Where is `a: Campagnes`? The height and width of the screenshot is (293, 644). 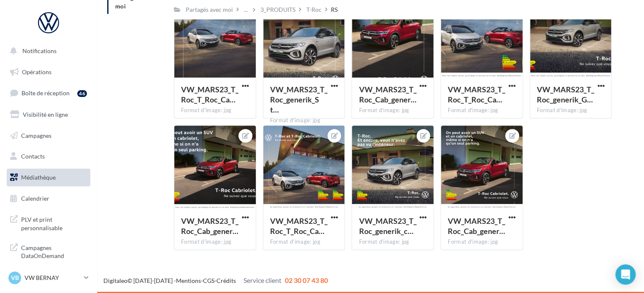 a: Campagnes is located at coordinates (49, 136).